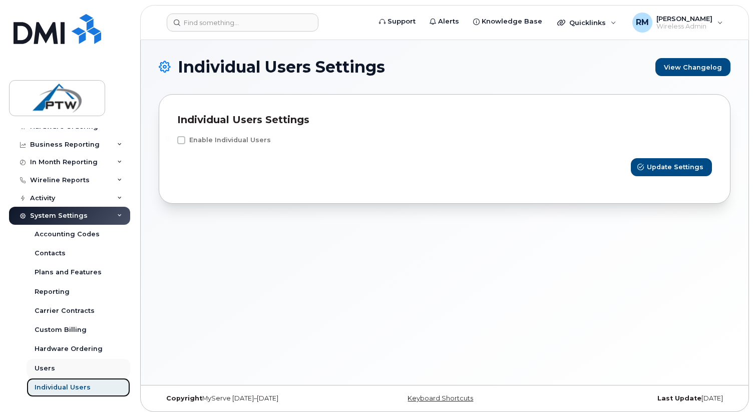 This screenshot has height=412, width=754. What do you see at coordinates (693, 67) in the screenshot?
I see `a: View Changelog` at bounding box center [693, 67].